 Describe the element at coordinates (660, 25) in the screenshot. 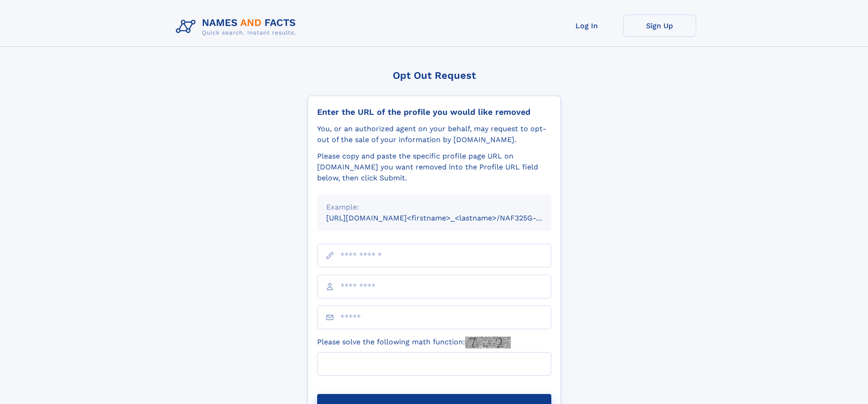

I see `a: Sign Up` at that location.